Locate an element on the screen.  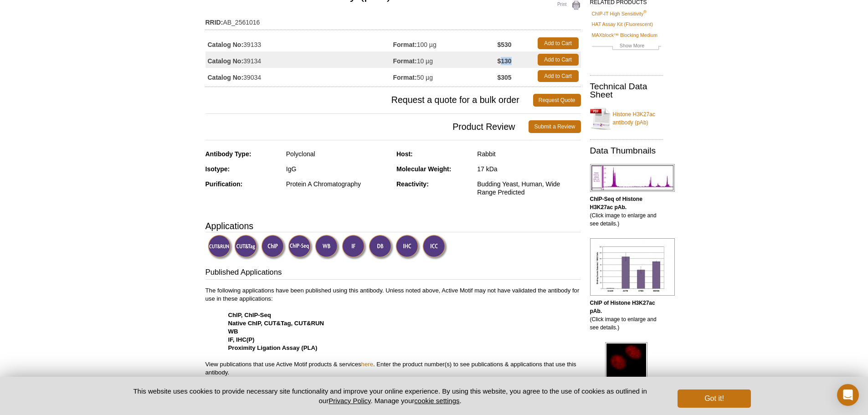
img: CUT&Tag Validated is located at coordinates (246, 247).